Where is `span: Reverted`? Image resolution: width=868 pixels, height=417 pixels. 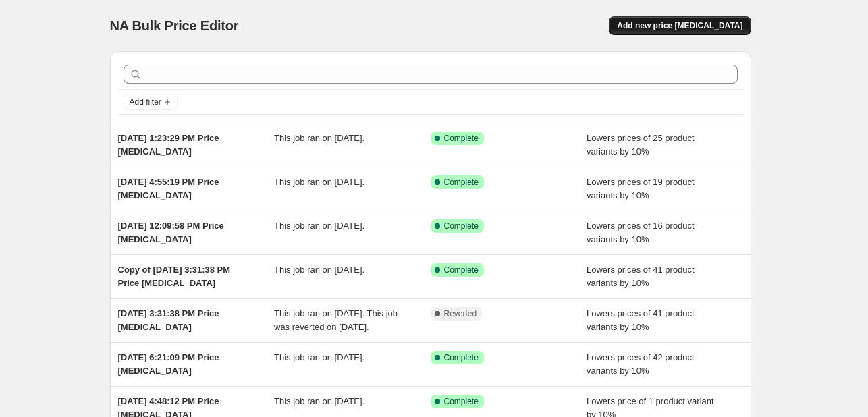 span: Reverted is located at coordinates (460, 314).